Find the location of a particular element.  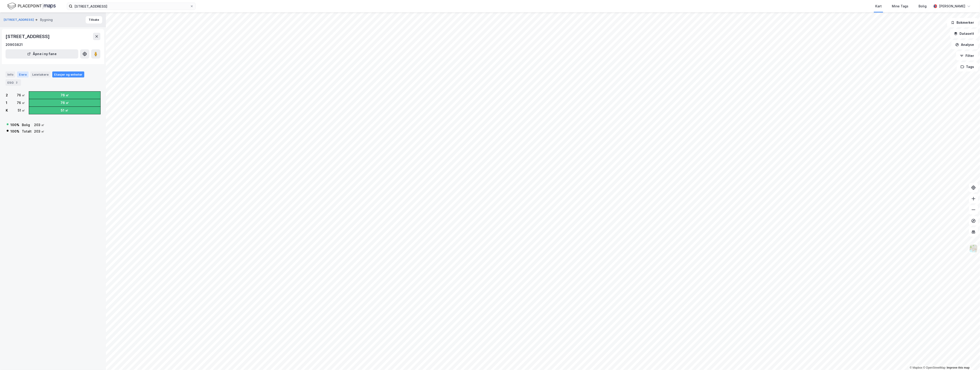

input: Søk på adresse, matrikkel, gårdeiere, leietakere eller personer is located at coordinates (131, 6).